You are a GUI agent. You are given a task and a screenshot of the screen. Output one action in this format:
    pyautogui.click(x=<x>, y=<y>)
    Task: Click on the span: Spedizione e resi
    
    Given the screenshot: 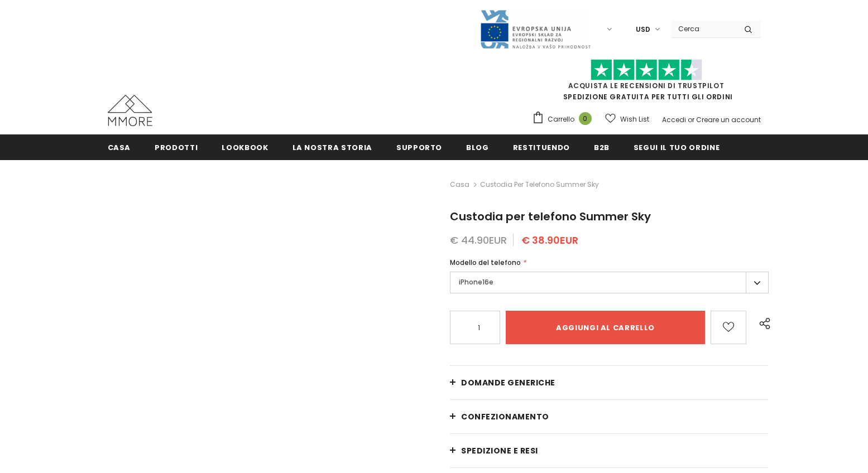 What is the action you would take?
    pyautogui.click(x=499, y=451)
    